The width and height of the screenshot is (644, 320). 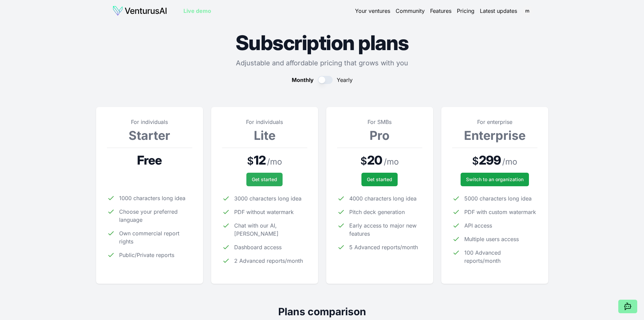 What do you see at coordinates (495, 179) in the screenshot?
I see `a: Switch to an organization` at bounding box center [495, 179].